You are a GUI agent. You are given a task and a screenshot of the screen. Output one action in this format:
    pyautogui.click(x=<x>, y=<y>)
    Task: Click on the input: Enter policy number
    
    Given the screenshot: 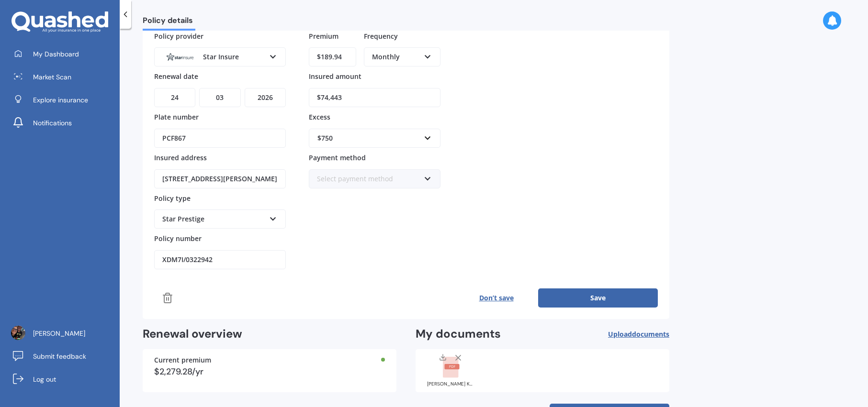 What is the action you would take?
    pyautogui.click(x=220, y=260)
    